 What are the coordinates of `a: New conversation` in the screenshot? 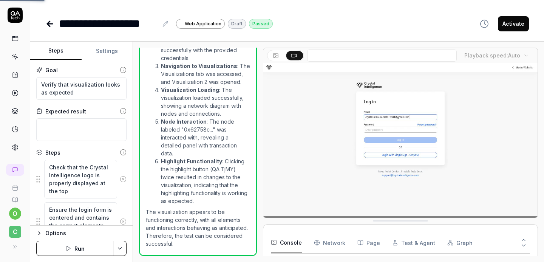 It's located at (15, 170).